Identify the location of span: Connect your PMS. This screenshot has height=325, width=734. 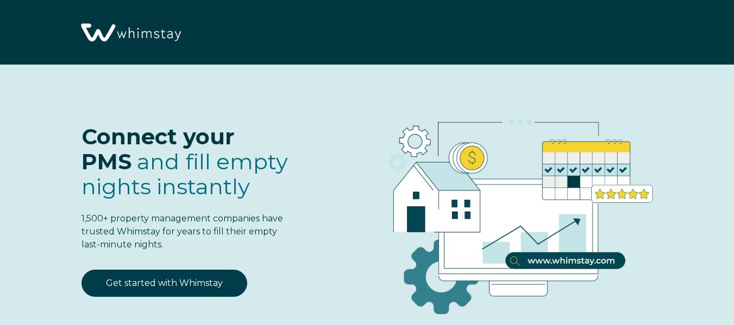
(158, 149).